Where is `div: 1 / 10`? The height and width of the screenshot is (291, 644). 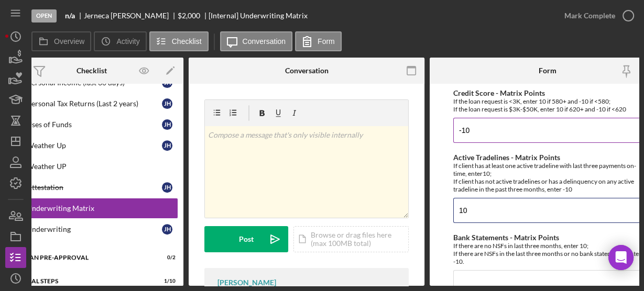
div: 1 / 10 is located at coordinates (166, 281).